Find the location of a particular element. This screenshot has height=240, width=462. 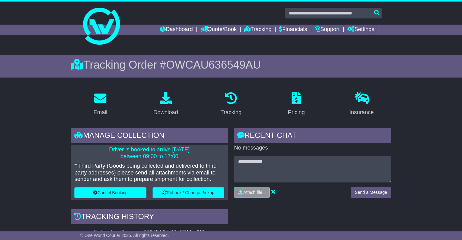

a: Settings is located at coordinates (361, 30).